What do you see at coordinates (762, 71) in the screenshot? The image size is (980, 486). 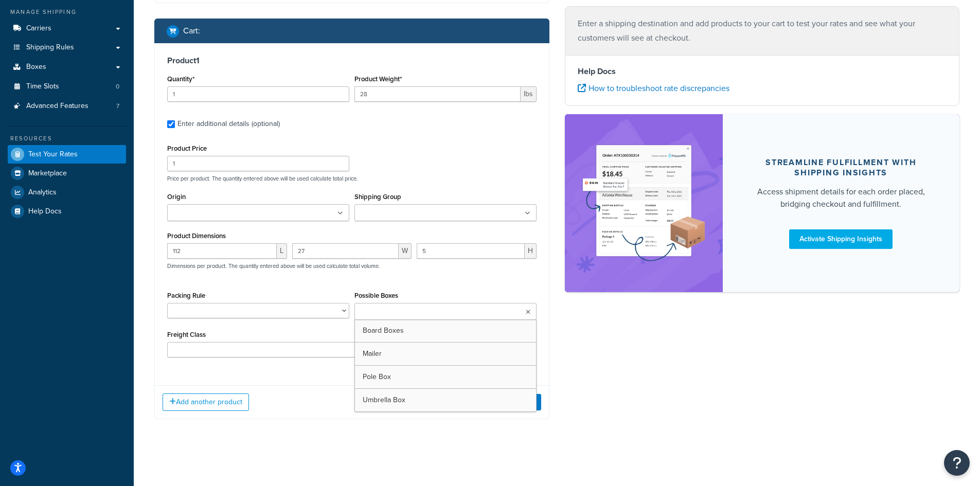 I see `h4: Help Docs` at bounding box center [762, 71].